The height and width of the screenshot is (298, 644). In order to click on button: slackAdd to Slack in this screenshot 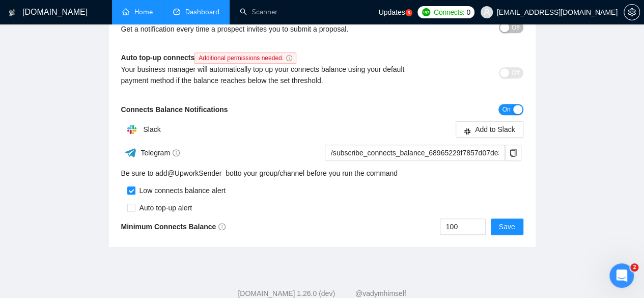, I will do `click(489, 129)`.